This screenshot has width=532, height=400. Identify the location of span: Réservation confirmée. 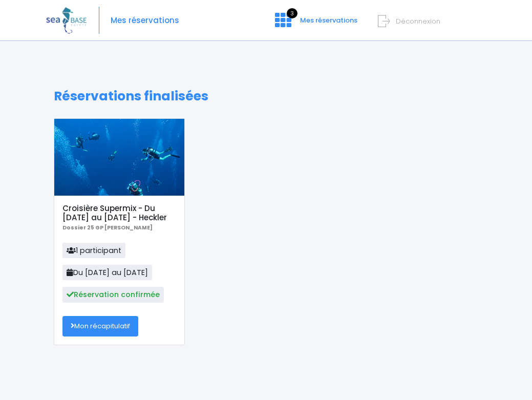
(113, 295).